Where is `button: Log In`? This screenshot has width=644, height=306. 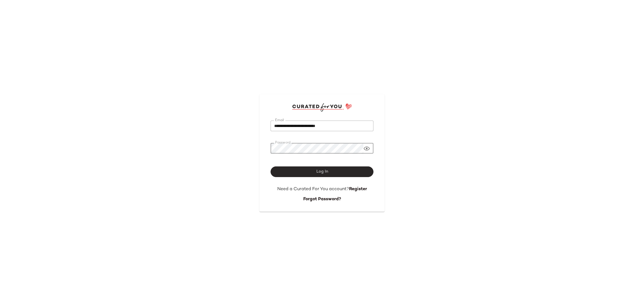
button: Log In is located at coordinates (322, 171).